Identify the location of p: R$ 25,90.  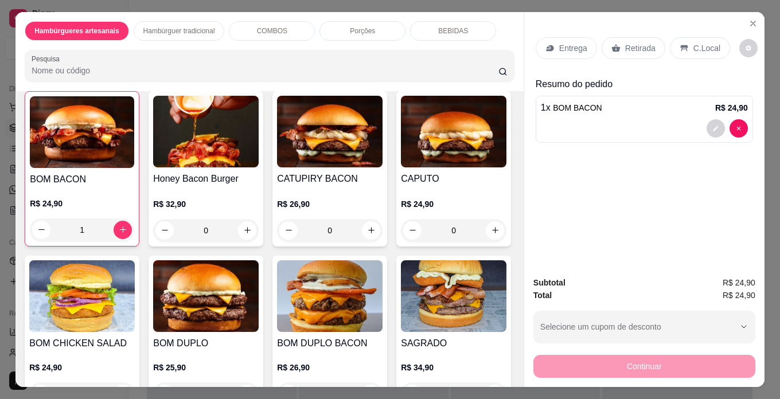
(206, 368).